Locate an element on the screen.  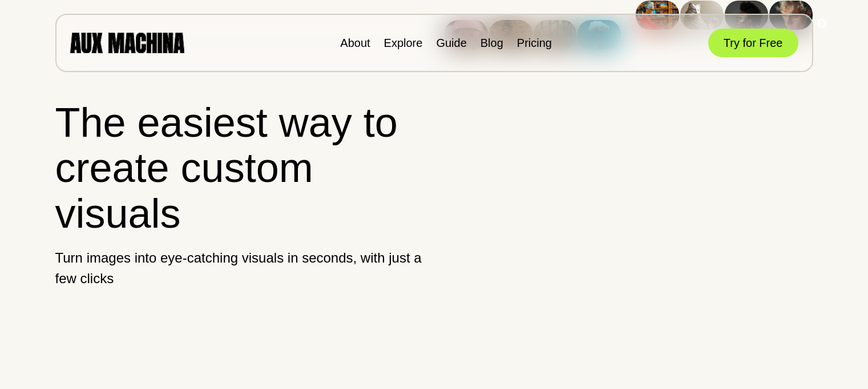
a: Guide is located at coordinates (451, 43).